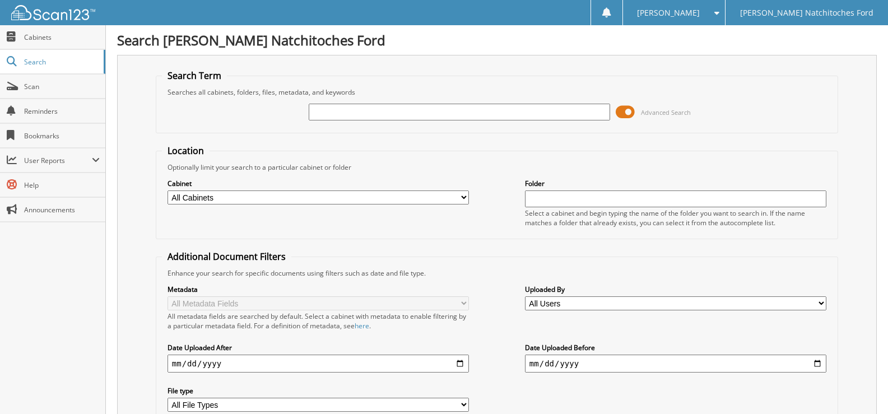 Image resolution: width=888 pixels, height=414 pixels. Describe the element at coordinates (194, 76) in the screenshot. I see `legend: Search Term` at that location.